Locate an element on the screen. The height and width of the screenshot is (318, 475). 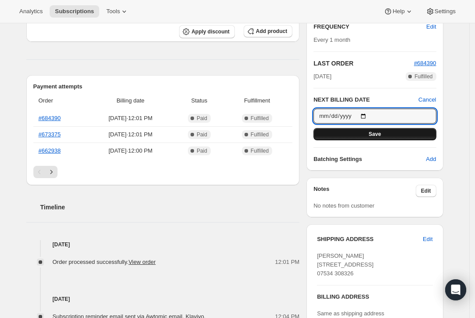
h3: Notes is located at coordinates (365, 191).